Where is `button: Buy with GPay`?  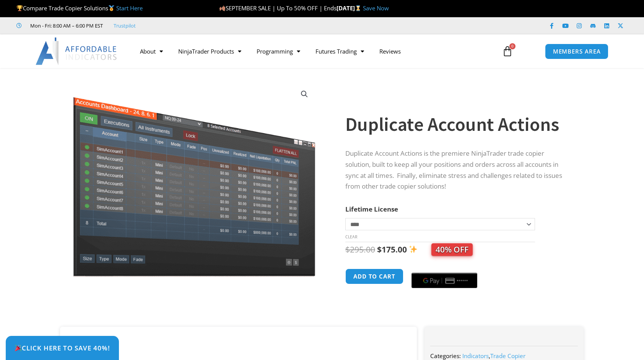
button: Buy with GPay is located at coordinates (444, 280).